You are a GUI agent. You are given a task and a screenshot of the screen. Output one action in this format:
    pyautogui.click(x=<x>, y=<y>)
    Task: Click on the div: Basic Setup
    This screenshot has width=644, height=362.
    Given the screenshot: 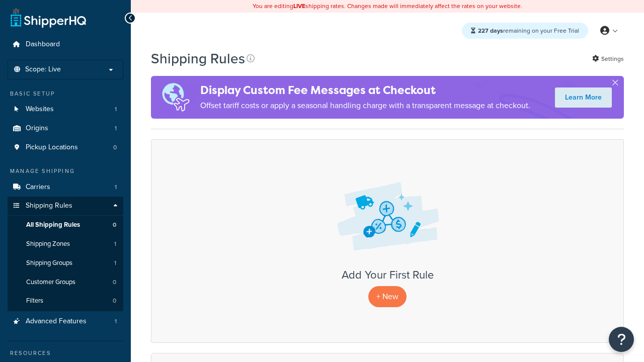 What is the action you would take?
    pyautogui.click(x=65, y=93)
    